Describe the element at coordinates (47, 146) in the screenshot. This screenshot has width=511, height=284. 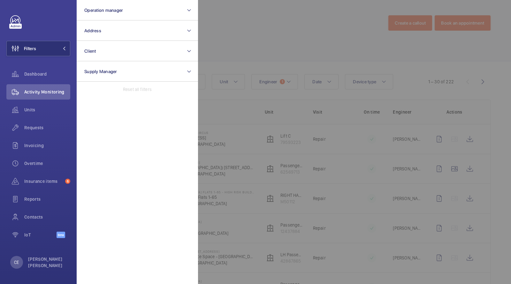
I see `span: Invoicing` at that location.